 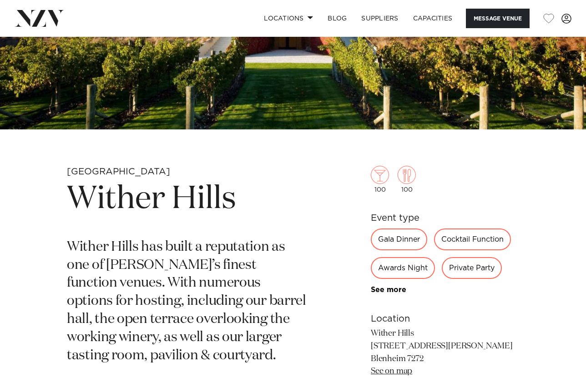 I want to click on img: cocktail.png, so click(x=380, y=175).